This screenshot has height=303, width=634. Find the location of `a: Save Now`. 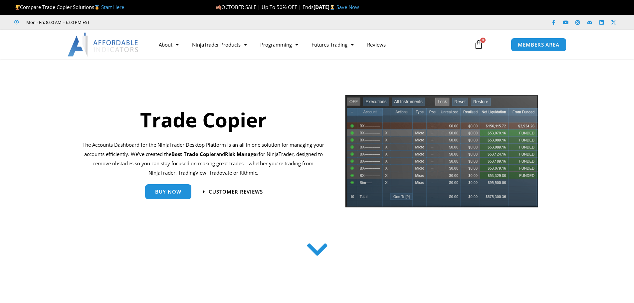

a: Save Now is located at coordinates (348, 7).